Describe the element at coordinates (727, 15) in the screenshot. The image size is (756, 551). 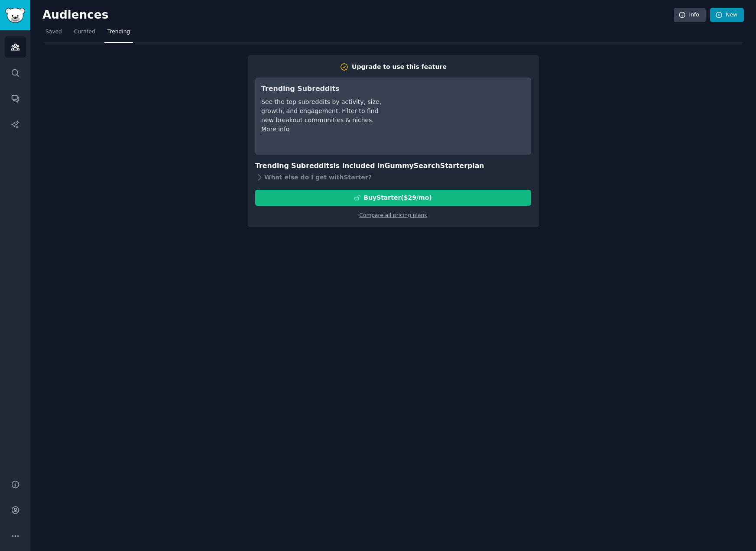
I see `a: New` at that location.